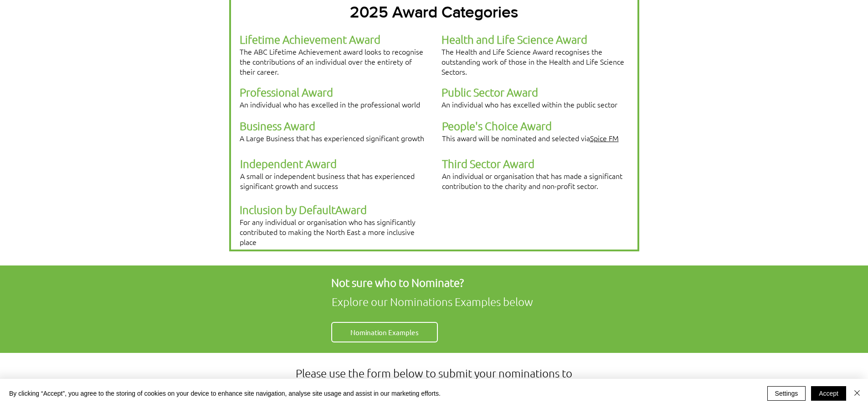 This screenshot has width=868, height=408. Describe the element at coordinates (273, 209) in the screenshot. I see `span: Inclusion by D` at that location.